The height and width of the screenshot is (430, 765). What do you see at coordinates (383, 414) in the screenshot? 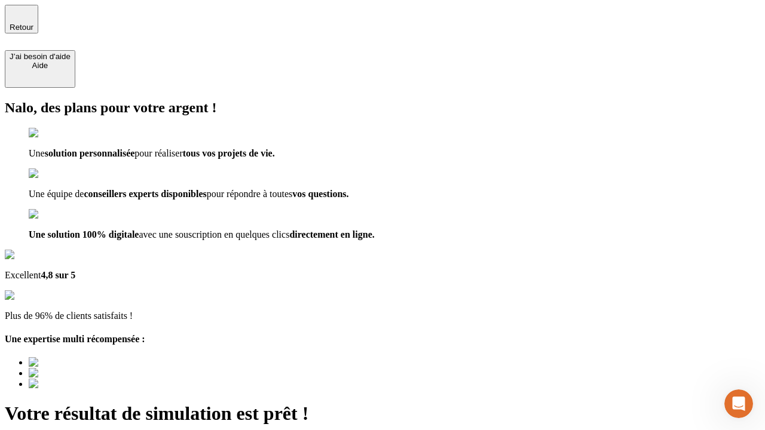
I see `h1: Votre résultat de simulation est prêt !` at bounding box center [383, 414].